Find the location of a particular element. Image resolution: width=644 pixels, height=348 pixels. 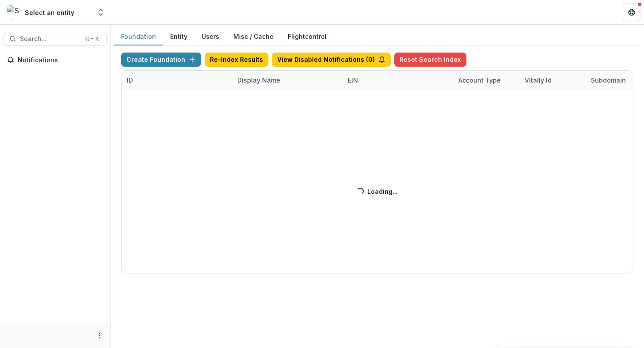

button: Get Help is located at coordinates (632, 12).